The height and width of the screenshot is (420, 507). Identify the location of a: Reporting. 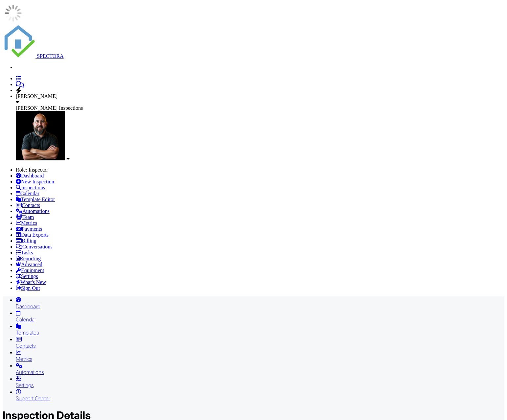
(28, 258).